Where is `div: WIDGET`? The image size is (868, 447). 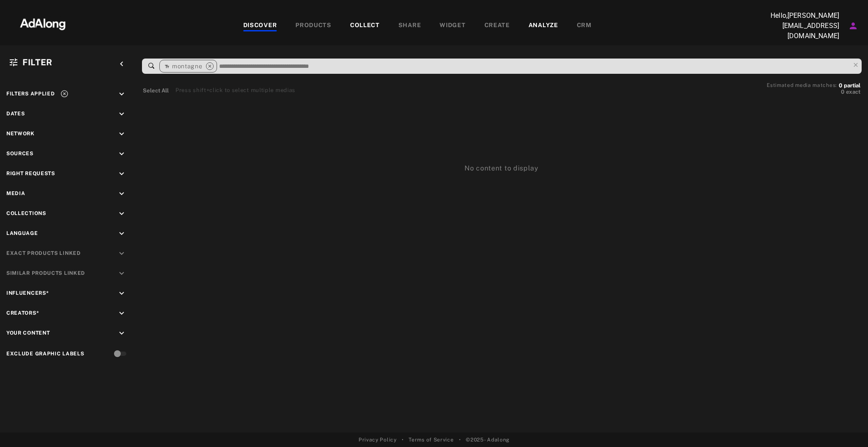 div: WIDGET is located at coordinates (452, 26).